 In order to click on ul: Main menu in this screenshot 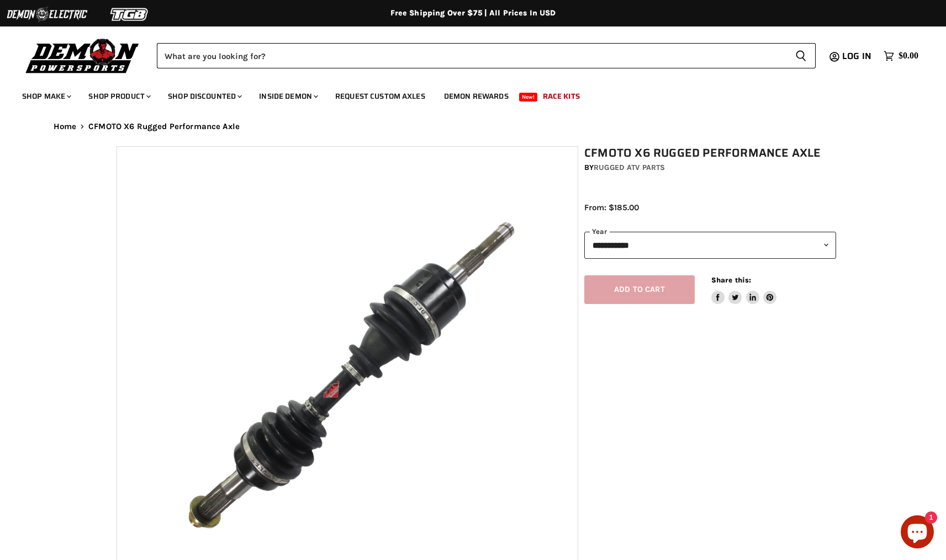, I will do `click(464, 94)`.